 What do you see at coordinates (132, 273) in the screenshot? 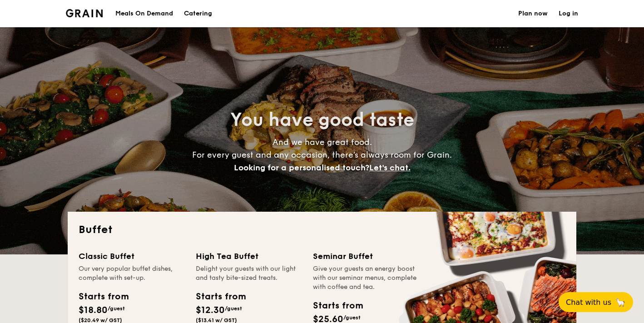
I see `div: Our very popular buffet dishes, complete with set-up.` at bounding box center [132, 273].